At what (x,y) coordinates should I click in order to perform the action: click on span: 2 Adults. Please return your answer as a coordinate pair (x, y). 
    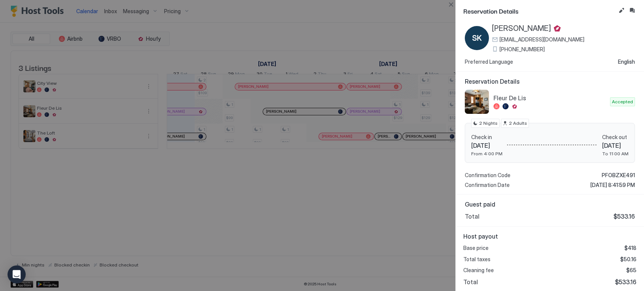
    Looking at the image, I should click on (518, 123).